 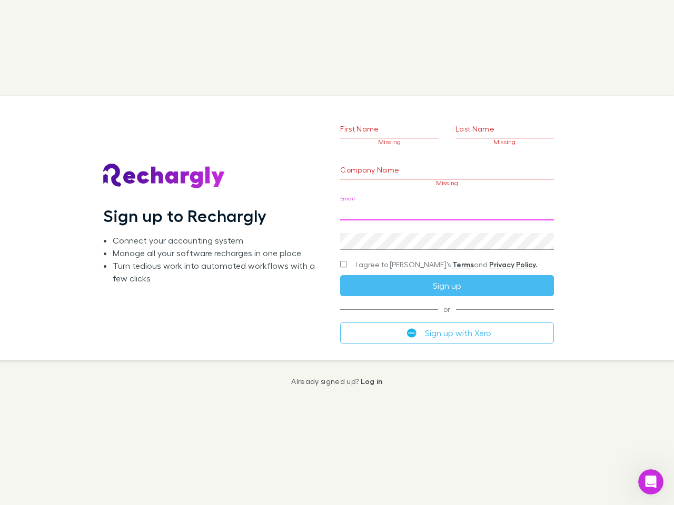 What do you see at coordinates (218, 241) in the screenshot?
I see `li: Connect your accounting system` at bounding box center [218, 241].